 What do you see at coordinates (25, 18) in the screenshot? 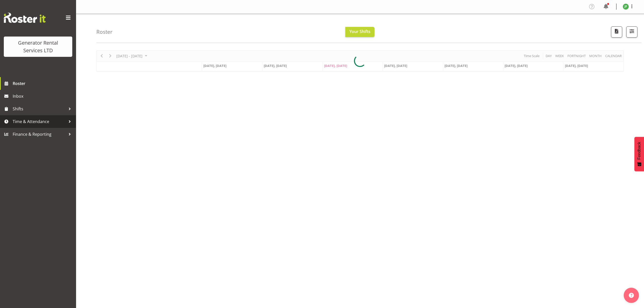
I see `img: Rosterit website logo` at bounding box center [25, 18].